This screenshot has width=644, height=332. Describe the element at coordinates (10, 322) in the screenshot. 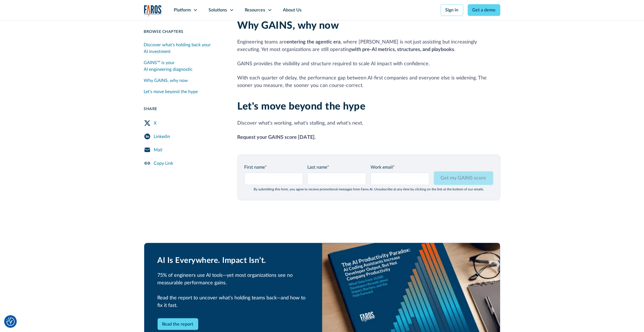

I see `img: Revisit consent button` at that location.